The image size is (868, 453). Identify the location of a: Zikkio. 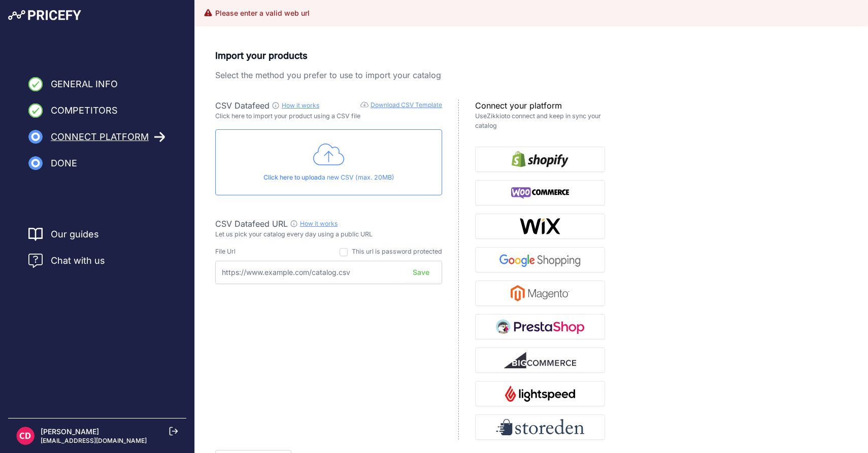
(495, 116).